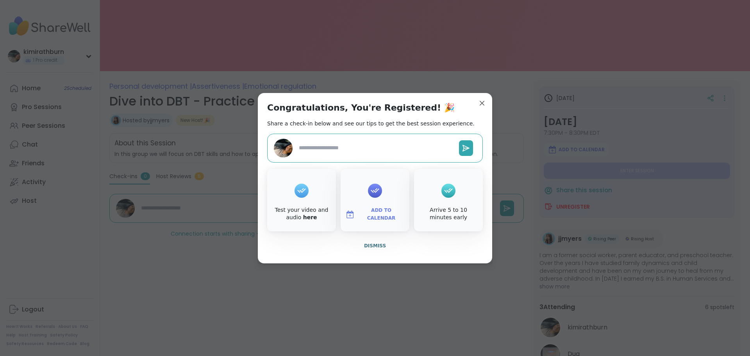 The image size is (750, 356). I want to click on h2: Share a check-in below and see our tips to get the best session experience., so click(371, 123).